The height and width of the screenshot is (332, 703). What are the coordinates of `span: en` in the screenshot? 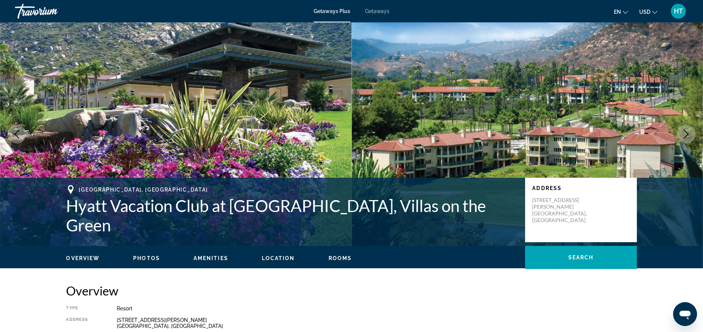 It's located at (617, 12).